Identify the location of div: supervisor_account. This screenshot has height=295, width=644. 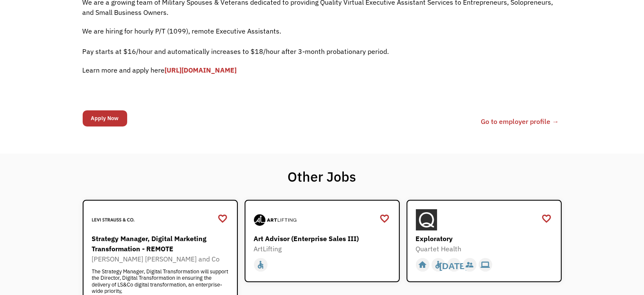
(469, 265).